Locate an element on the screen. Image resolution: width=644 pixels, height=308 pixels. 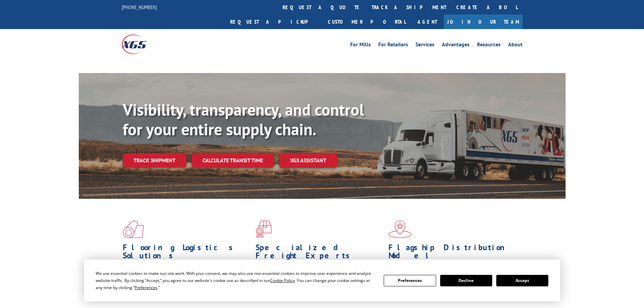
div: We use essential cookies to make our site work. With your consent, we may also use non-essential ... is located at coordinates (235, 280).